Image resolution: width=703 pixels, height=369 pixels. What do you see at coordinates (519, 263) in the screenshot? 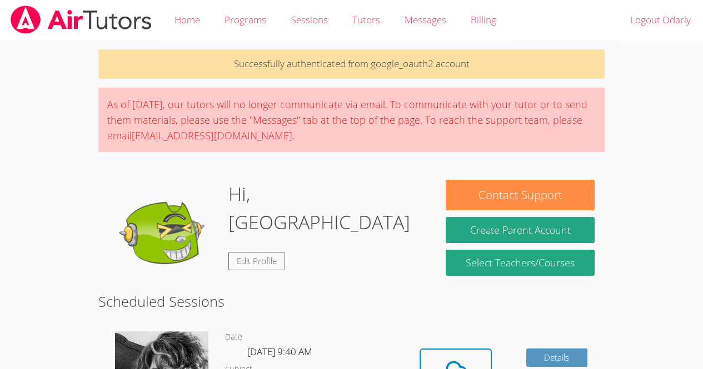
I see `a: Select Teachers/Courses` at bounding box center [519, 263].